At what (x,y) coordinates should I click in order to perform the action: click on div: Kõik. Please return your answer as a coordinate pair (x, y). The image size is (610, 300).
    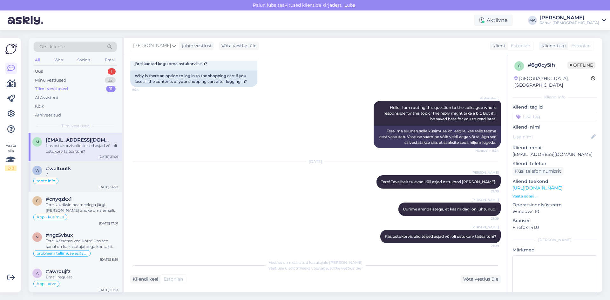
    Looking at the image, I should click on (39, 106).